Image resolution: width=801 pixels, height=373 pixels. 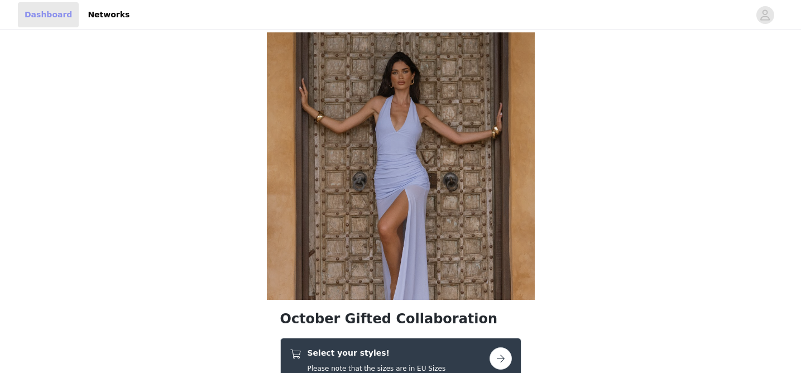 I want to click on img: campaign image, so click(x=401, y=166).